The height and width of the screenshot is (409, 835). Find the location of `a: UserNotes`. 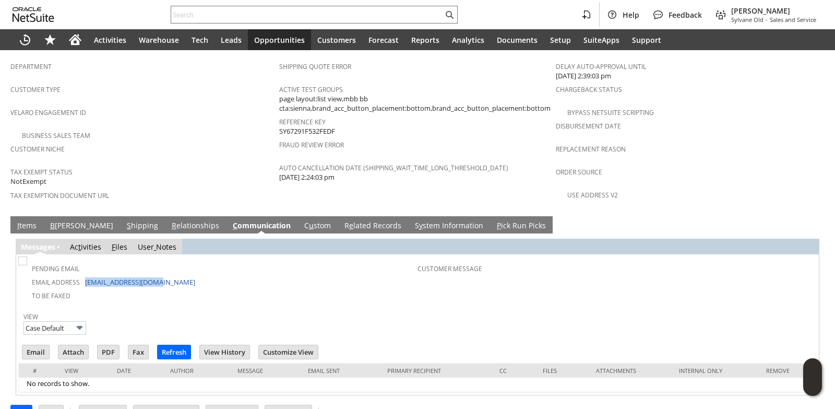

a: UserNotes is located at coordinates (157, 246).